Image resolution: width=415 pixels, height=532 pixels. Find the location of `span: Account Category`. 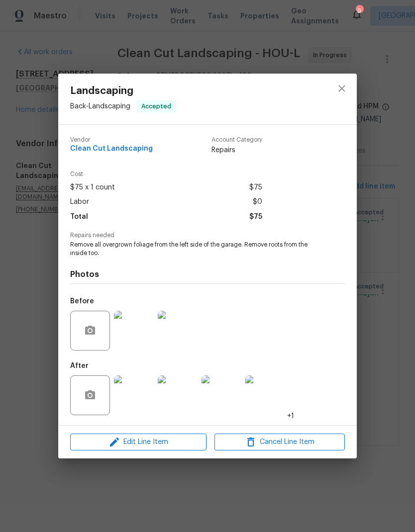

span: Account Category is located at coordinates (237, 140).